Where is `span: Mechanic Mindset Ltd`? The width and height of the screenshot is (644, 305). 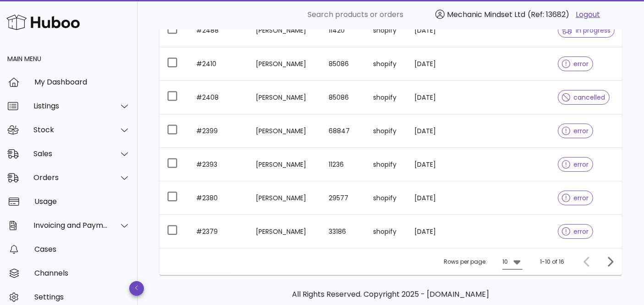 span: Mechanic Mindset Ltd is located at coordinates (486, 14).